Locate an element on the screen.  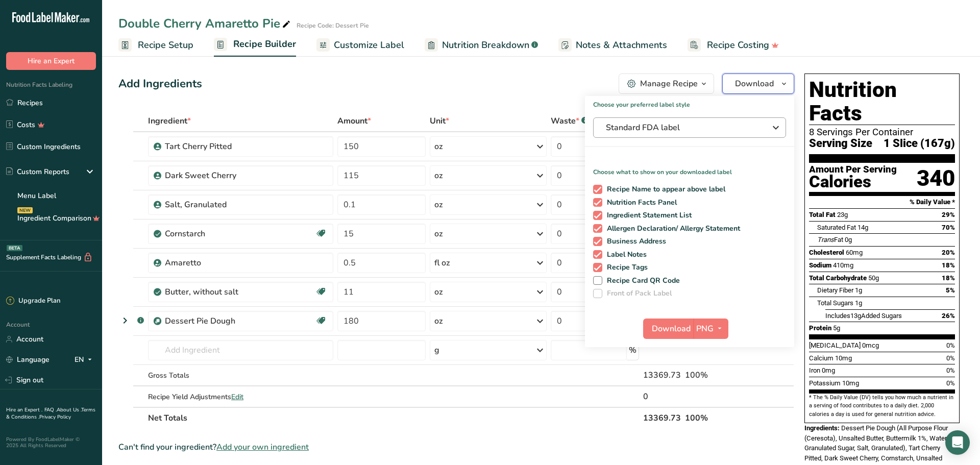
span: Standard FDA label is located at coordinates (682, 127).